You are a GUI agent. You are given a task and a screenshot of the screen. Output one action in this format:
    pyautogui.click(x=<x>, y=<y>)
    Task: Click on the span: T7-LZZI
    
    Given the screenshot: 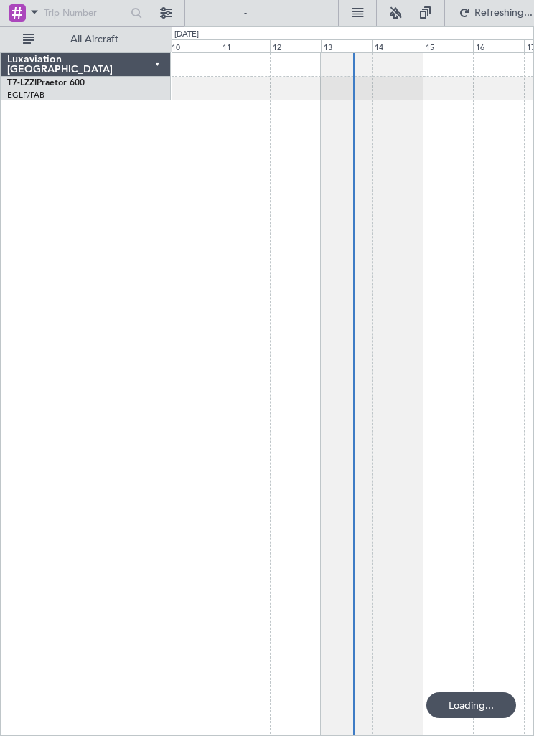 What is the action you would take?
    pyautogui.click(x=22, y=83)
    